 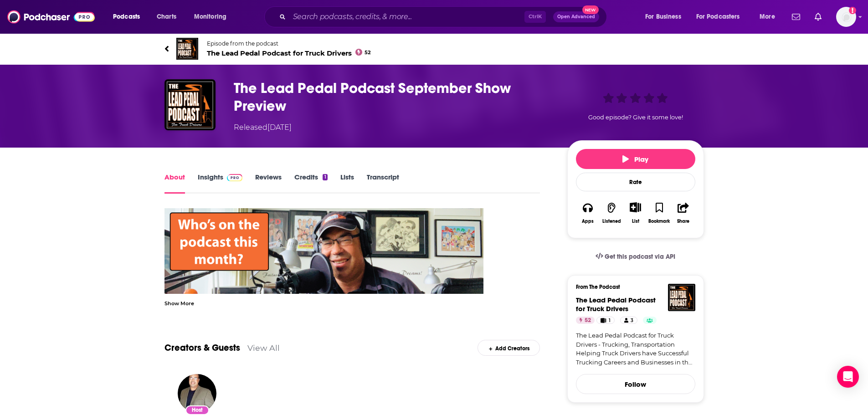 What do you see at coordinates (611, 221) in the screenshot?
I see `div: Listened` at bounding box center [611, 221].